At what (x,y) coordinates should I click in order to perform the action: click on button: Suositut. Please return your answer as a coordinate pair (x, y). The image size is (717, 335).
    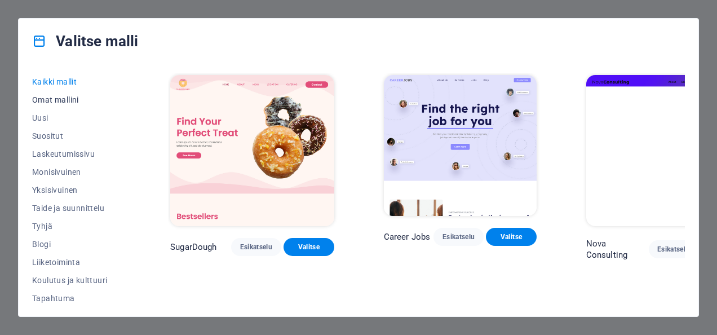
    Looking at the image, I should click on (76, 136).